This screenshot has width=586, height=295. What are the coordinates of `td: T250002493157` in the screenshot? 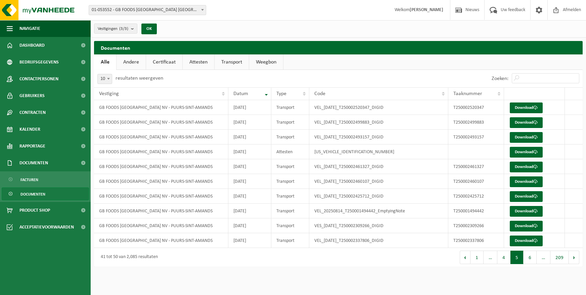 It's located at (476, 137).